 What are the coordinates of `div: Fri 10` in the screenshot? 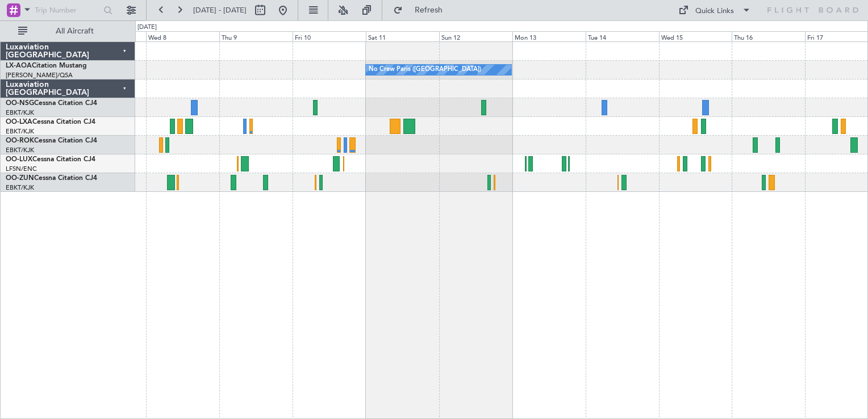 It's located at (329, 36).